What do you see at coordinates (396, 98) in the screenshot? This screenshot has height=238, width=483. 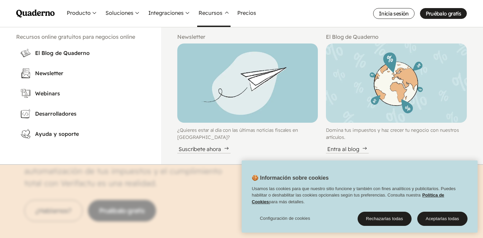 I see `a: Illustration of Worldwide Tax GuidesDomina tus impuestos y haz crecer tu negocio con nuestros art...` at bounding box center [396, 98].